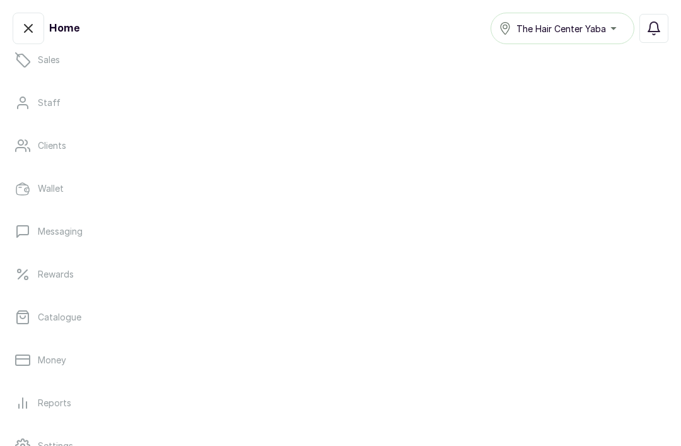 Image resolution: width=681 pixels, height=446 pixels. What do you see at coordinates (341, 231) in the screenshot?
I see `a: Messaging` at bounding box center [341, 231].